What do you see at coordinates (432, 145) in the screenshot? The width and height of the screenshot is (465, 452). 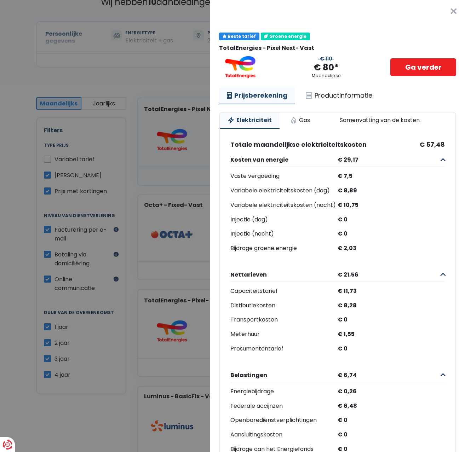 I see `span: € 57,48` at bounding box center [432, 145].